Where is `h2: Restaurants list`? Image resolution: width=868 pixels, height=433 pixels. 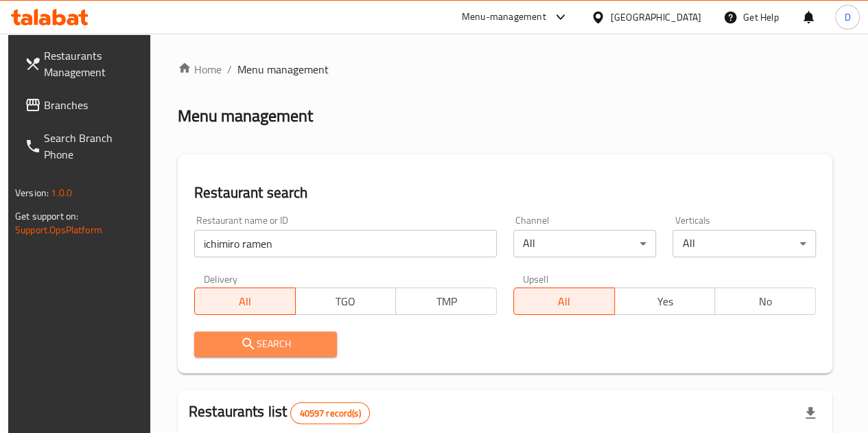
h2: Restaurants list is located at coordinates (279, 413).